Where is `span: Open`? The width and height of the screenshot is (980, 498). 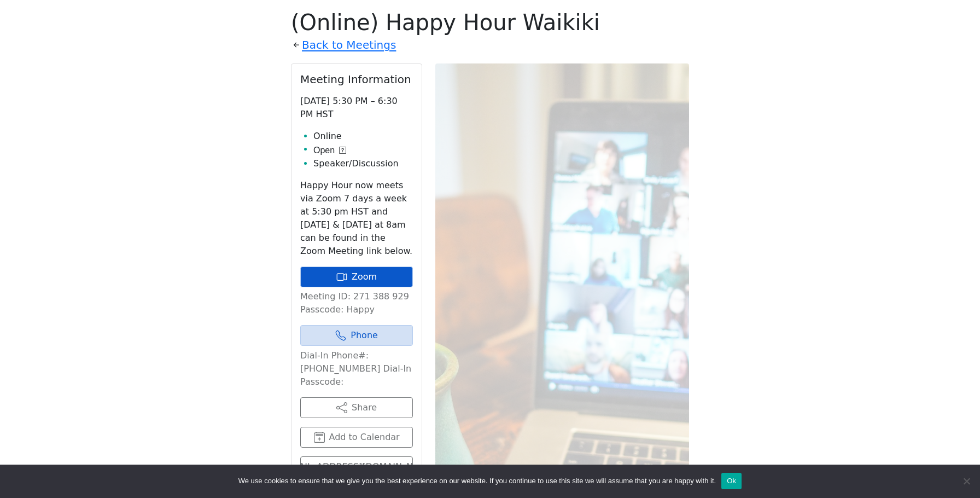
span: Open is located at coordinates (324, 151).